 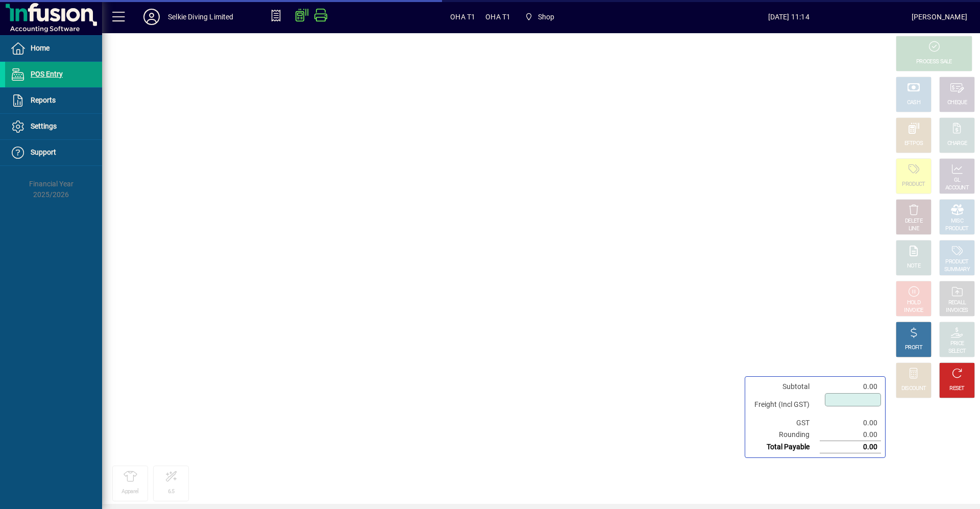 What do you see at coordinates (957, 181) in the screenshot?
I see `div: GL` at bounding box center [957, 181].